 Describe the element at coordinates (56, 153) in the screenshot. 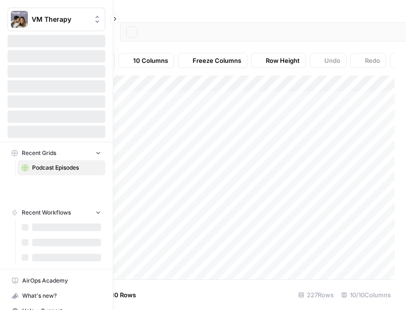

I see `button: Recent Grids` at that location.